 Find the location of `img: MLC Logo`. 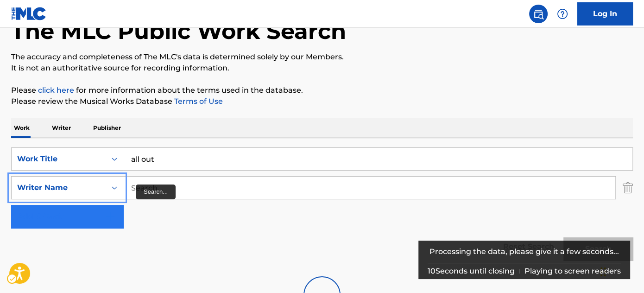

img: MLC Logo is located at coordinates (29, 14).